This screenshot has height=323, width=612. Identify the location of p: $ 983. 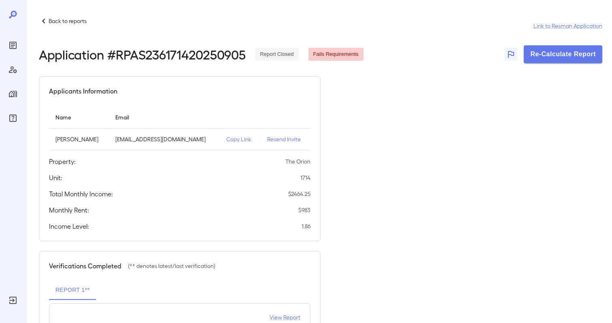
(304, 210).